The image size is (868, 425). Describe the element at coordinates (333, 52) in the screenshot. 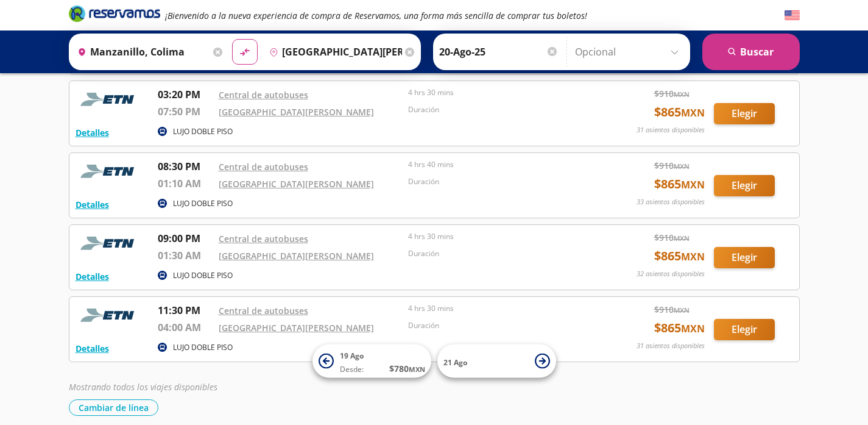

I see `input: Buscar Destino` at that location.